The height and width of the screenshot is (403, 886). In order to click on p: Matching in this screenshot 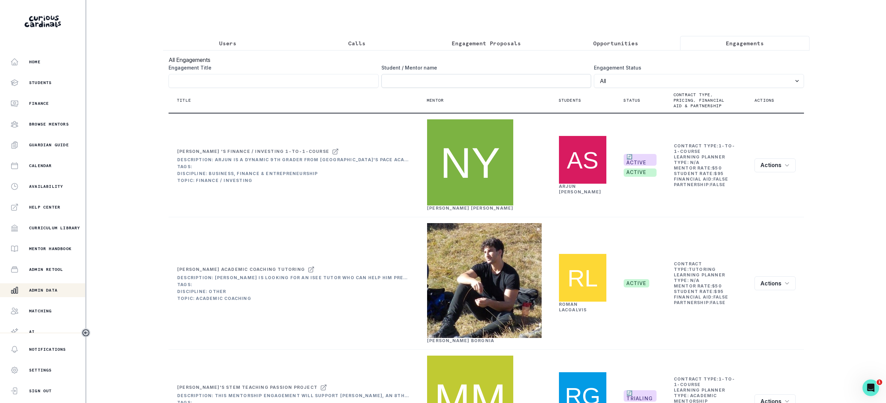, I will do `click(40, 311)`.